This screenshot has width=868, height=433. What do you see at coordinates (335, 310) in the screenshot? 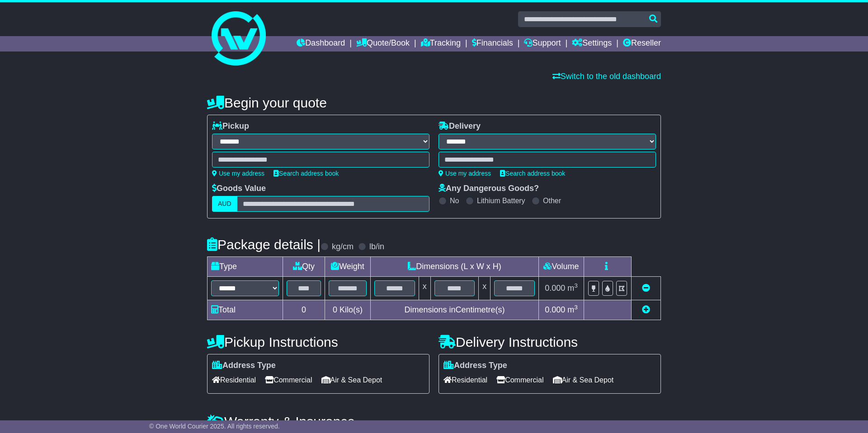
I see `span: 0` at bounding box center [335, 310].